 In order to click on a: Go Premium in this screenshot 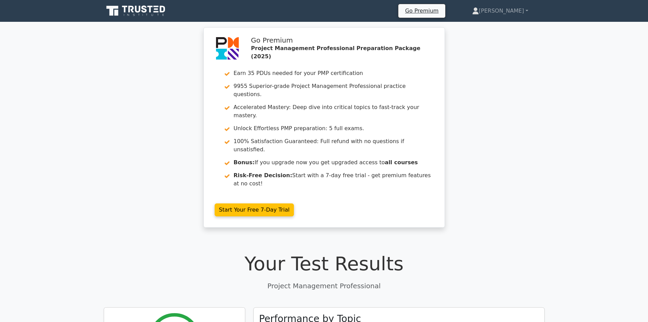, I will do `click(422, 11)`.